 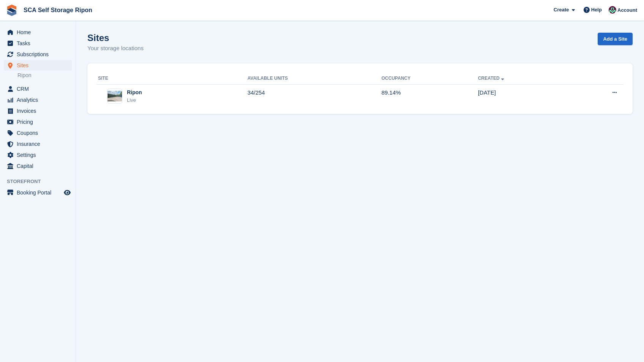 What do you see at coordinates (39, 193) in the screenshot?
I see `span: Booking Portal` at bounding box center [39, 193].